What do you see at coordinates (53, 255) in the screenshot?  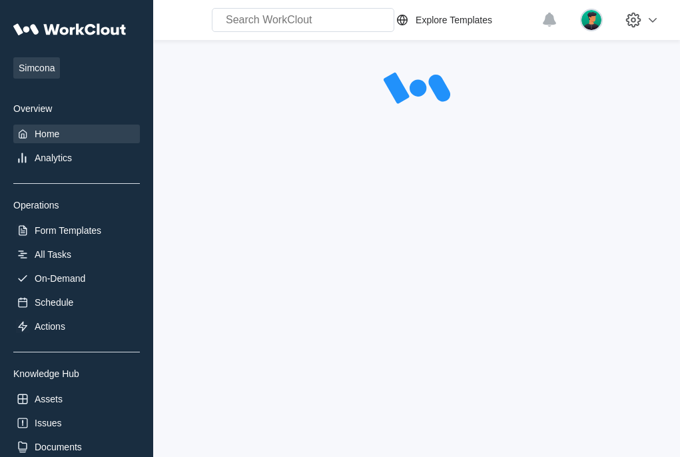 I see `div: All Tasks` at bounding box center [53, 255].